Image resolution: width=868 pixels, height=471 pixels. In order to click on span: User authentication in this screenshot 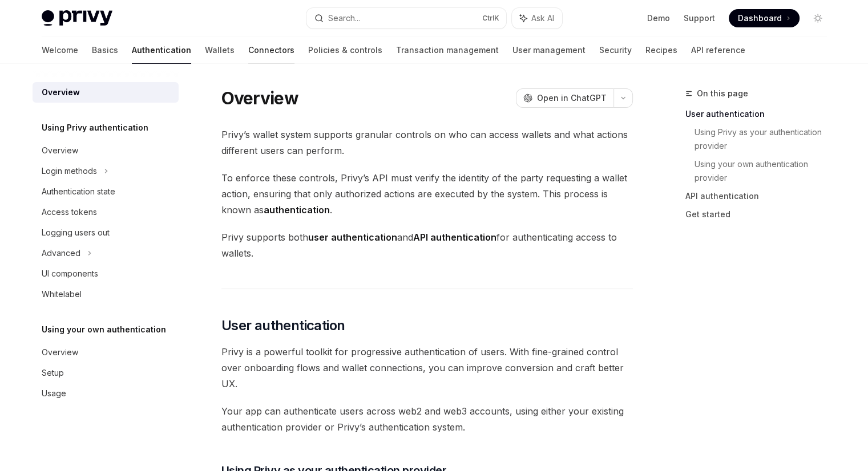, I will do `click(283, 325)`.